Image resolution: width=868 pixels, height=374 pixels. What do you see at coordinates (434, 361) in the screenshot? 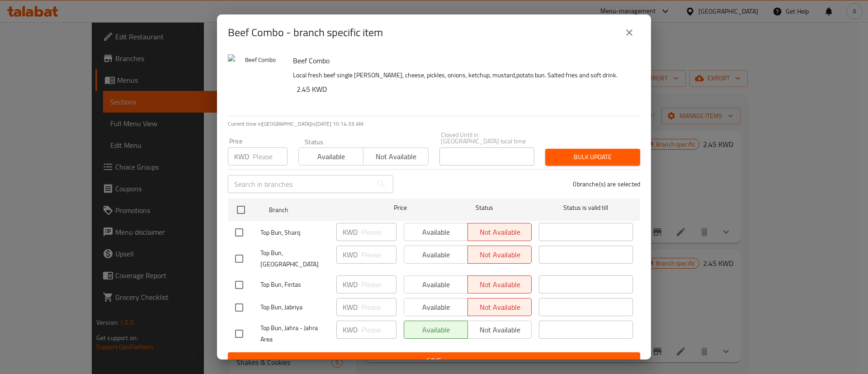
I see `button: Save` at bounding box center [434, 361].